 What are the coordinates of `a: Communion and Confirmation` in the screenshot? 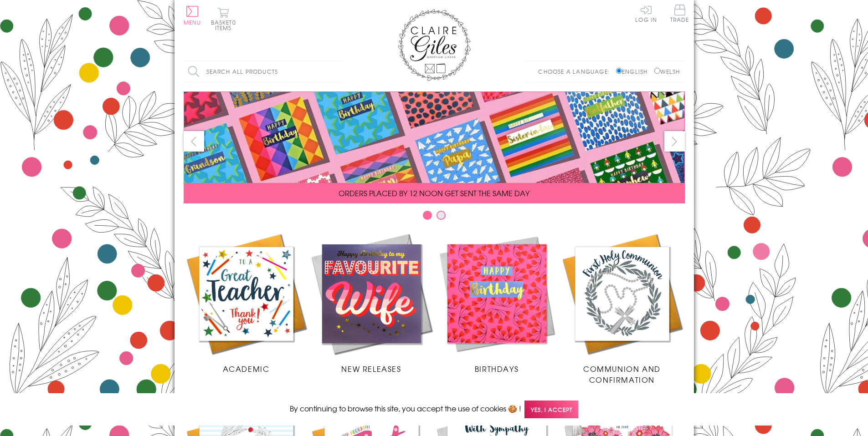 It's located at (622, 309).